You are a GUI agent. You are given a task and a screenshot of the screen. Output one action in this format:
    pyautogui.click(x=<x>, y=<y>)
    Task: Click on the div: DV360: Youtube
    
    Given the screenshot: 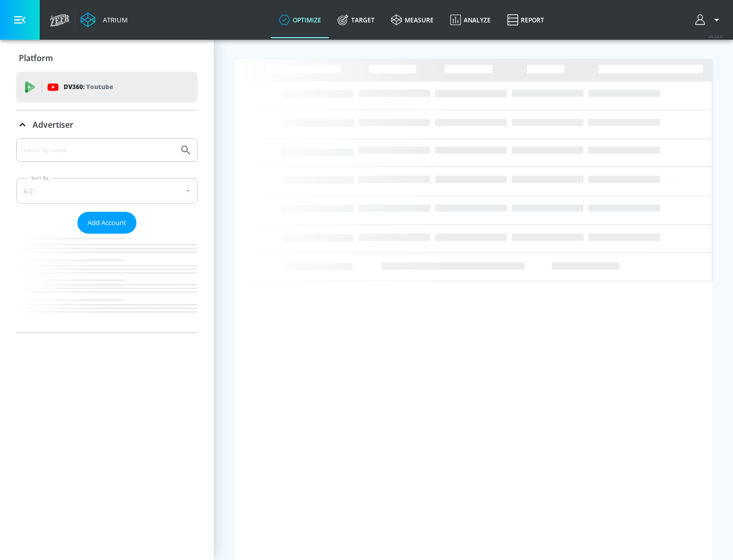 What is the action you would take?
    pyautogui.click(x=107, y=87)
    